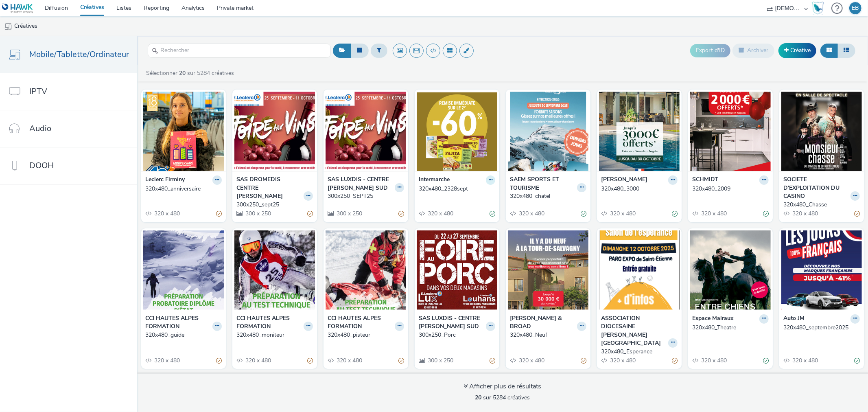  I want to click on img: 300x250_Porc visual, so click(456, 270).